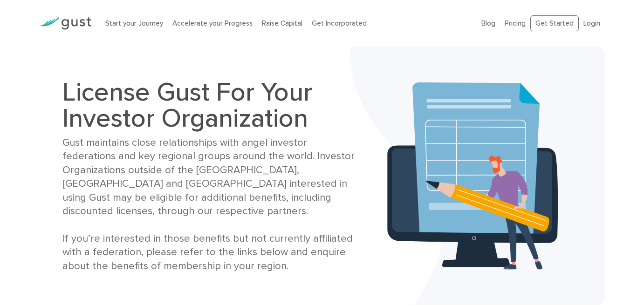 This screenshot has height=305, width=644. I want to click on a: Blog, so click(488, 23).